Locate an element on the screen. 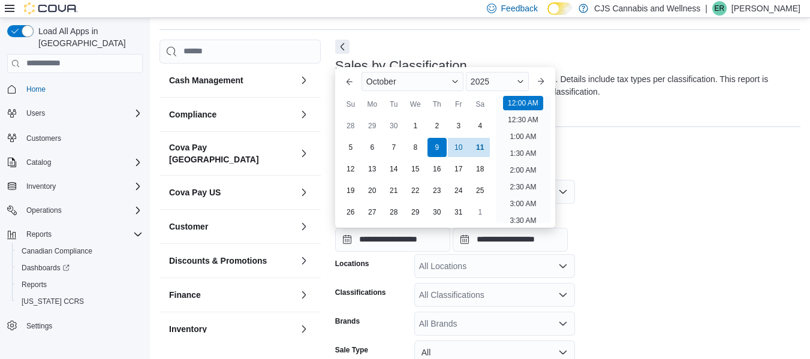 The height and width of the screenshot is (359, 810). div: day-3 is located at coordinates (459, 126).